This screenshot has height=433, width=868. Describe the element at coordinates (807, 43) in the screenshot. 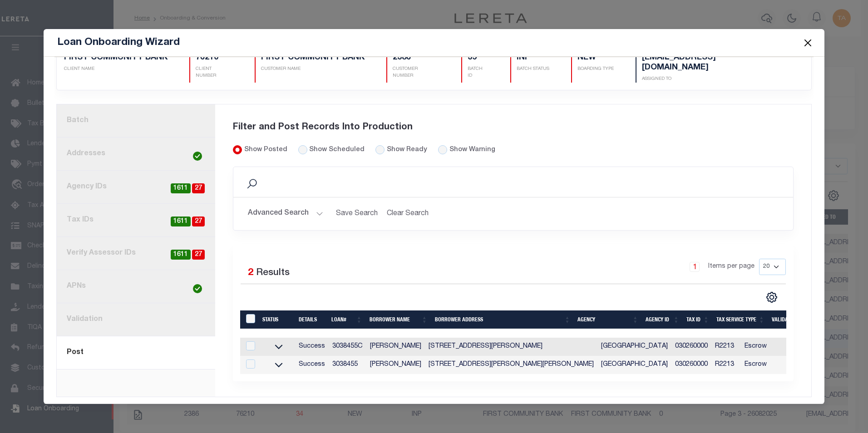

I see `button: Close` at that location.